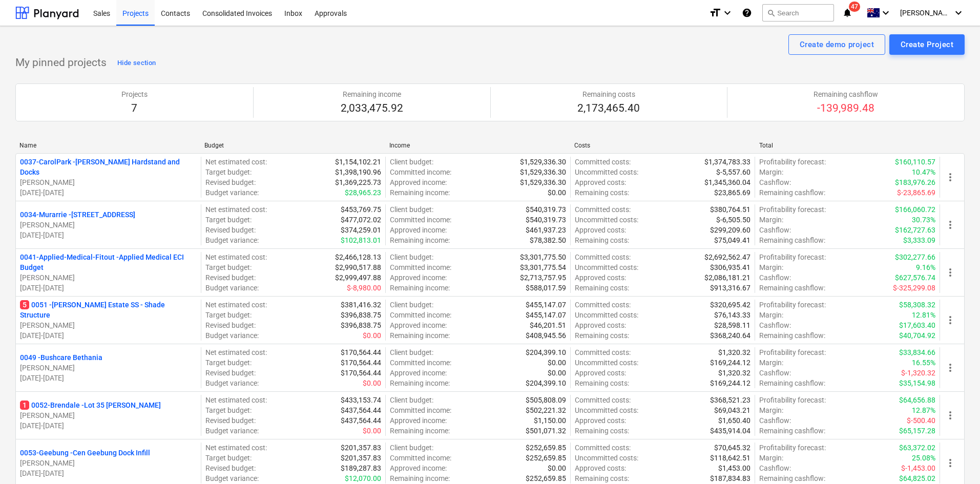 The width and height of the screenshot is (980, 484). Describe the element at coordinates (545, 448) in the screenshot. I see `p: $252,659.85` at that location.